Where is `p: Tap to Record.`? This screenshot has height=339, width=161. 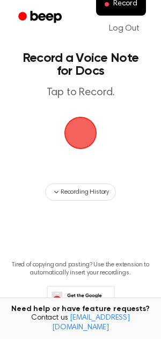
p: Tap to Record. is located at coordinates (81, 93).